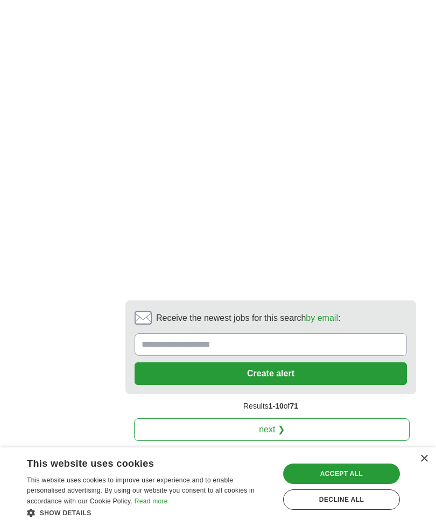 The image size is (436, 526). Describe the element at coordinates (272, 429) in the screenshot. I see `a: next ❯` at that location.